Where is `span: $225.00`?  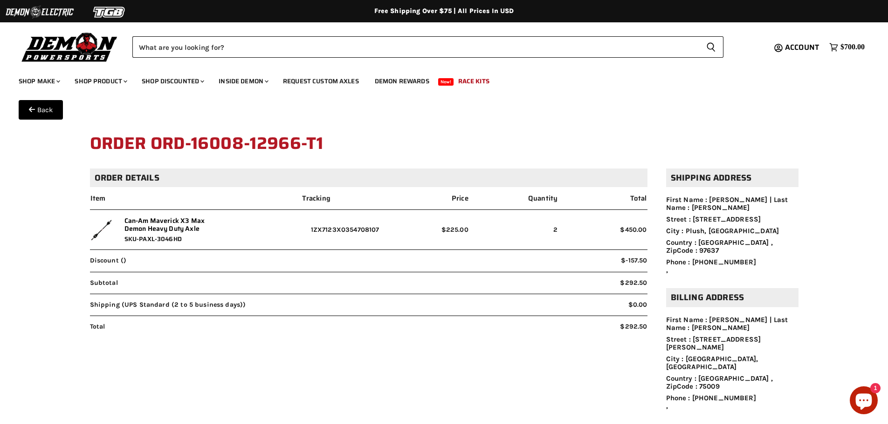 span: $225.00 is located at coordinates (455, 230).